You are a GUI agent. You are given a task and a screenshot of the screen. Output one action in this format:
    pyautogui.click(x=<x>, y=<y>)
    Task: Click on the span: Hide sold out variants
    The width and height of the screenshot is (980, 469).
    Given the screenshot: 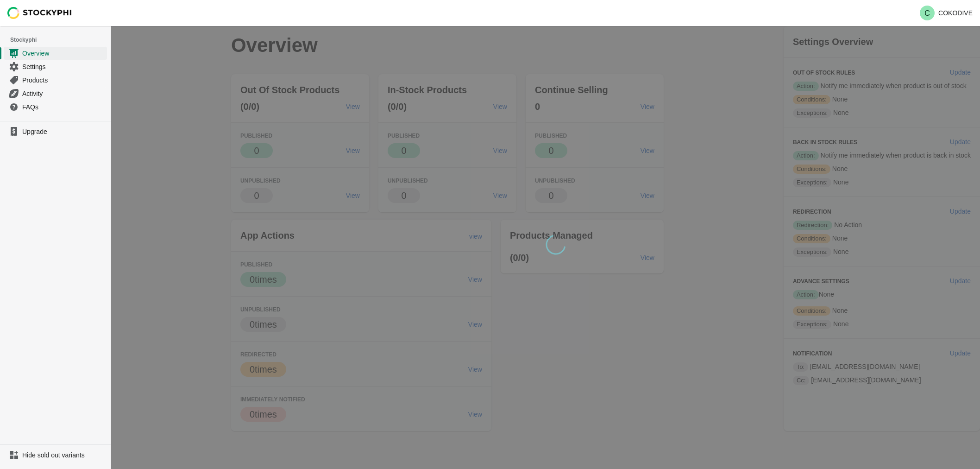 What is the action you would take?
    pyautogui.click(x=63, y=455)
    